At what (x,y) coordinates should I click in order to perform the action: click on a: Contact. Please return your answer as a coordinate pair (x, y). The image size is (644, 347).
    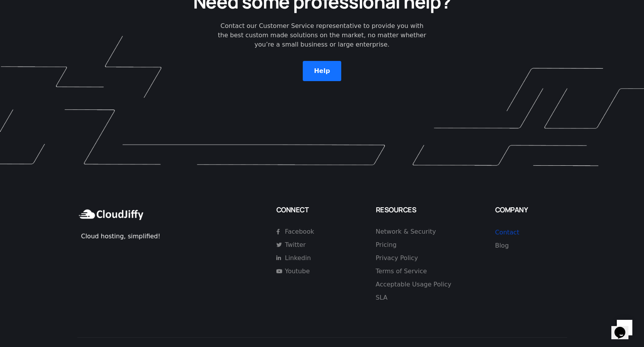
    Looking at the image, I should click on (507, 232).